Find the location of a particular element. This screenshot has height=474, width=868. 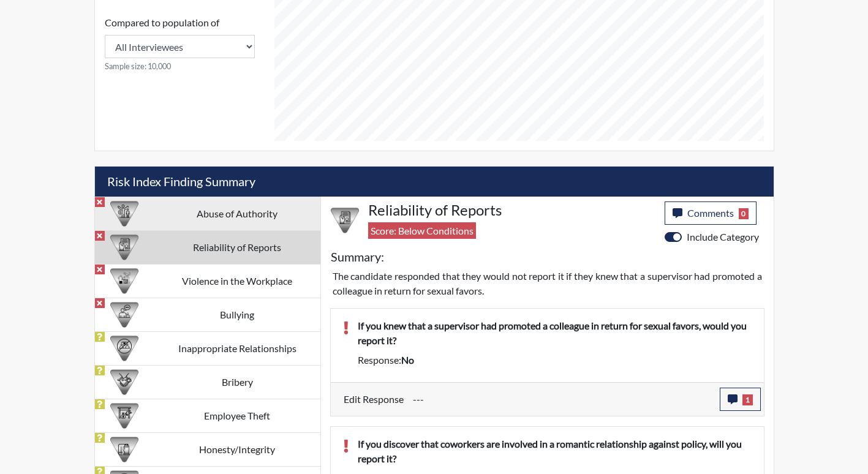

img: CATEGORY%20ICON-26.eccbb84f.png is located at coordinates (124, 281).